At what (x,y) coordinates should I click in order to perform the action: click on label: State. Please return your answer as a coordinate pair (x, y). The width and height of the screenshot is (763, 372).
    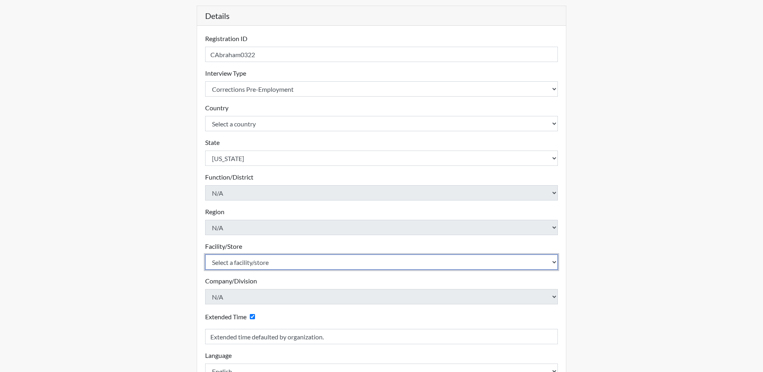
    Looking at the image, I should click on (212, 142).